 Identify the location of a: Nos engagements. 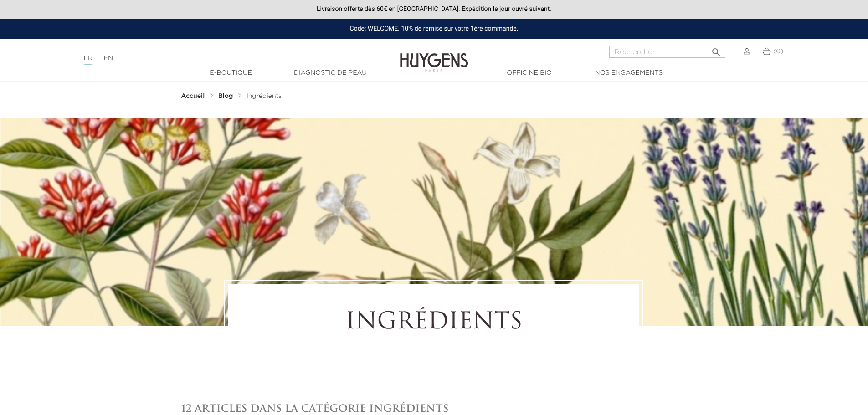
(629, 73).